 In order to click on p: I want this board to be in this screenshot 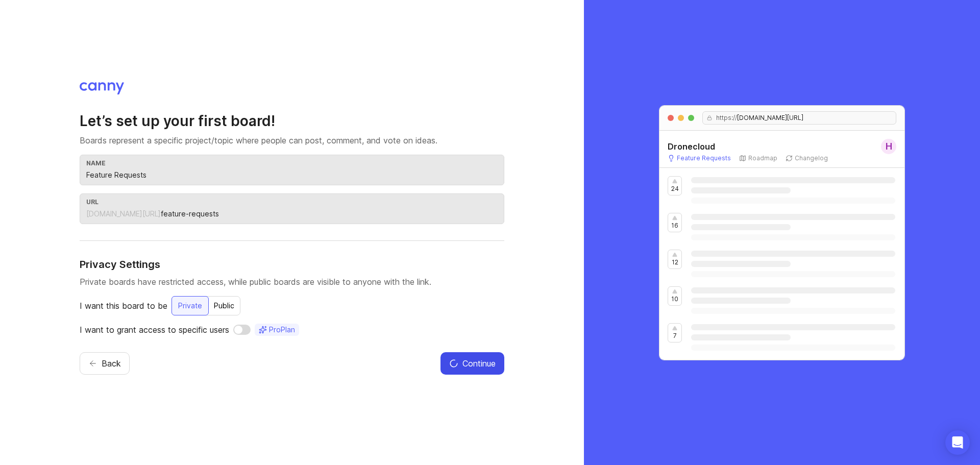, I will do `click(123, 306)`.